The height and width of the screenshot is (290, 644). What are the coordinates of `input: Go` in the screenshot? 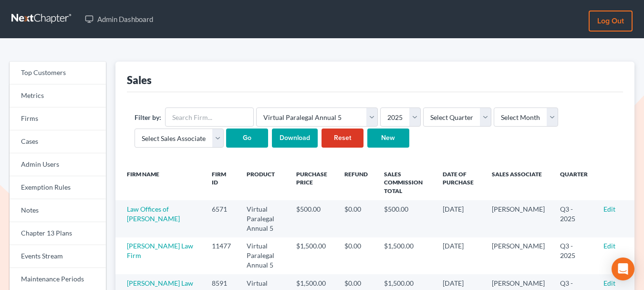 It's located at (247, 138).